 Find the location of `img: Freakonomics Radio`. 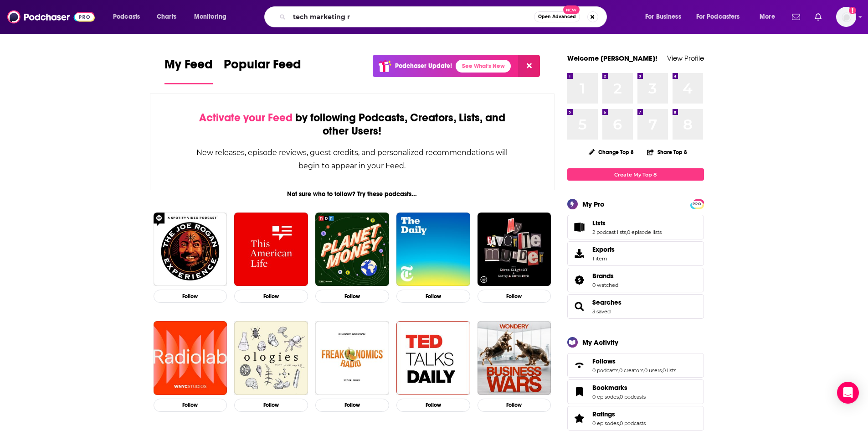

img: Freakonomics Radio is located at coordinates (352, 358).